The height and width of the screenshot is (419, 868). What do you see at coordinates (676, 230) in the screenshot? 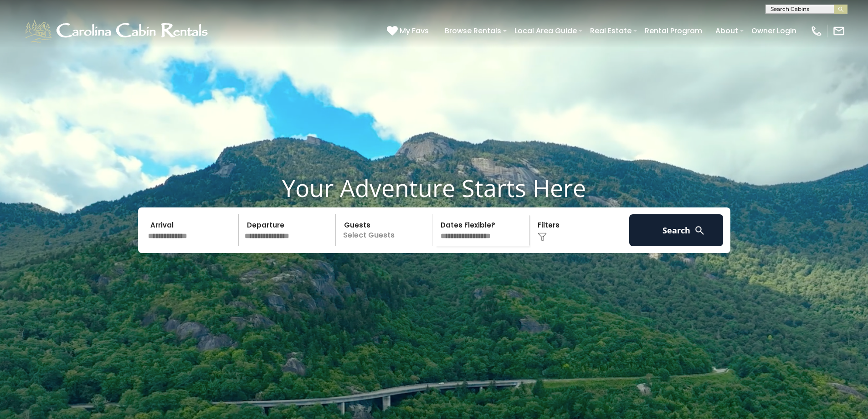
I see `button: Search` at bounding box center [676, 230].